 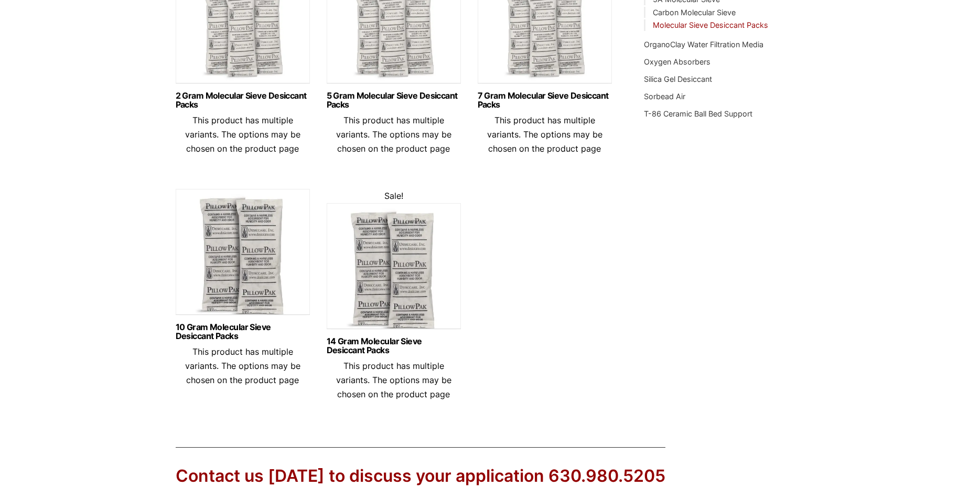 I want to click on a: 10 Gram Molecular Sieve Desiccant Packs, so click(x=243, y=331).